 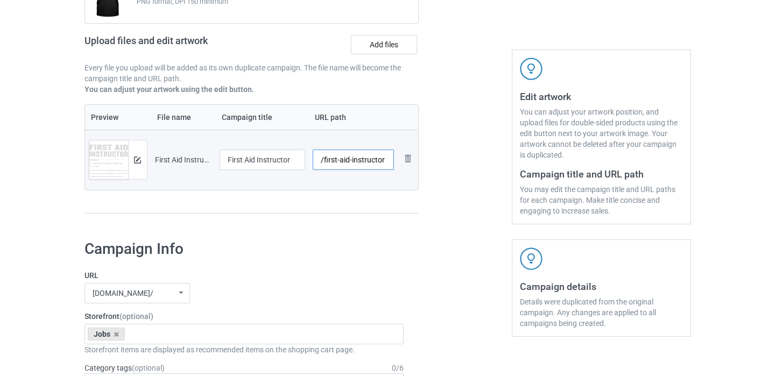 I want to click on img: svg+xml;base64,PD94bWwgdmVyc2lvbj0iMS4wIiBlbmNvZGluZz0iVVRGLTgiPz4KPHN2ZyB3aWR0aD0iMjhweCIgaGVpZ2..., so click(x=408, y=159).